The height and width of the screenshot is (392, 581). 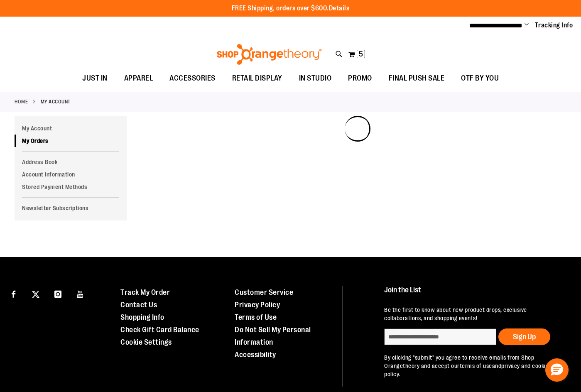 I want to click on a: Shopping Info, so click(x=143, y=317).